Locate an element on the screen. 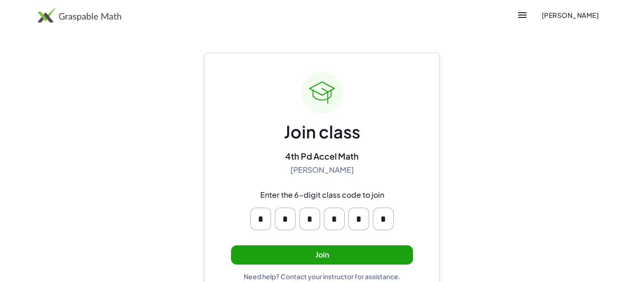 The image size is (644, 282). input: Please enter OTP character 5 is located at coordinates (359, 219).